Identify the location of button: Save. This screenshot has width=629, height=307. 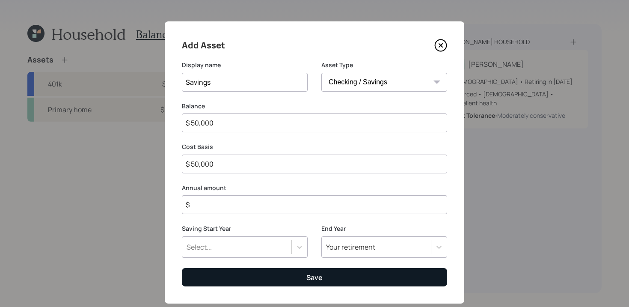
(314, 277).